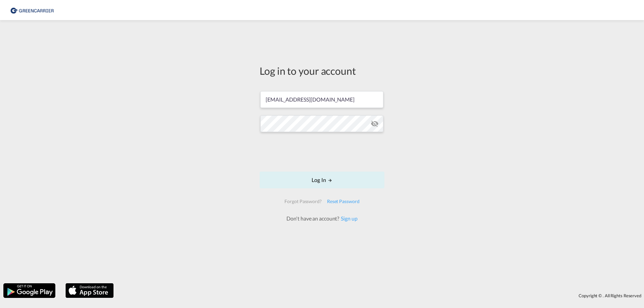 This screenshot has height=308, width=644. I want to click on button: LOGIN, so click(322, 180).